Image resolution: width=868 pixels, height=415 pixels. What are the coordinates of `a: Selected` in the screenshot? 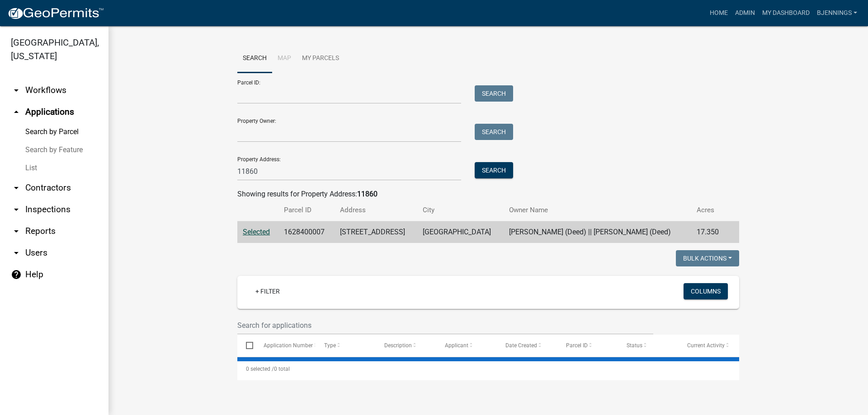 It's located at (256, 231).